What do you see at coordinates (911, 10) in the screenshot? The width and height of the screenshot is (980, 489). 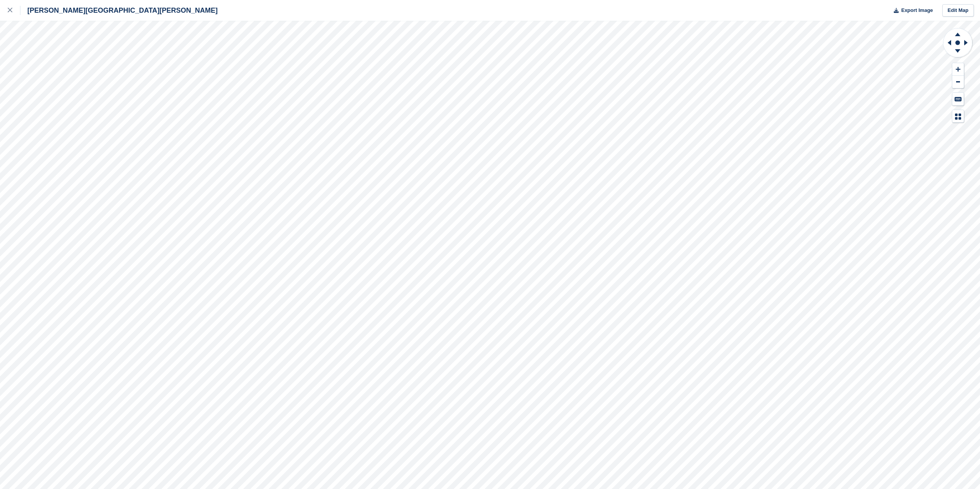 I see `button: Export Image` at bounding box center [911, 10].